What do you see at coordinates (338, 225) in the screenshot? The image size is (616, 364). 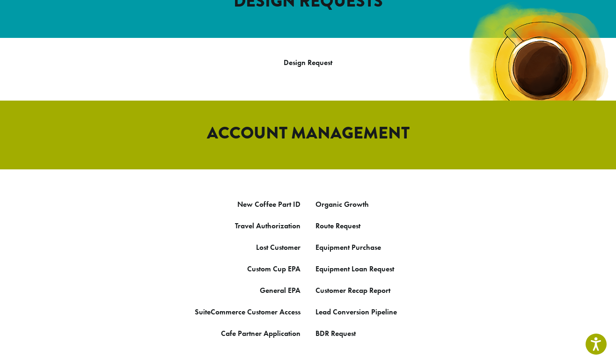 I see `strong: Route Request` at bounding box center [338, 225].